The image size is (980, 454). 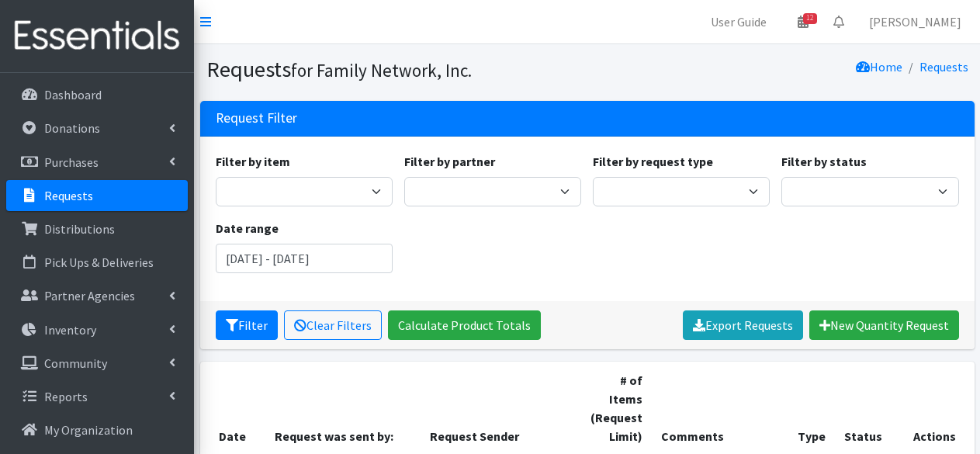 I want to click on a: Dashboard, so click(x=97, y=95).